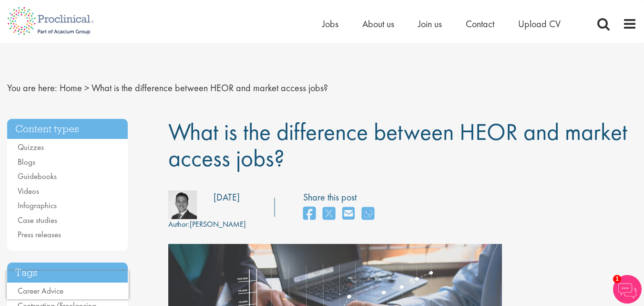 The height and width of the screenshot is (306, 644). What do you see at coordinates (539, 23) in the screenshot?
I see `a: Upload CV` at bounding box center [539, 23].